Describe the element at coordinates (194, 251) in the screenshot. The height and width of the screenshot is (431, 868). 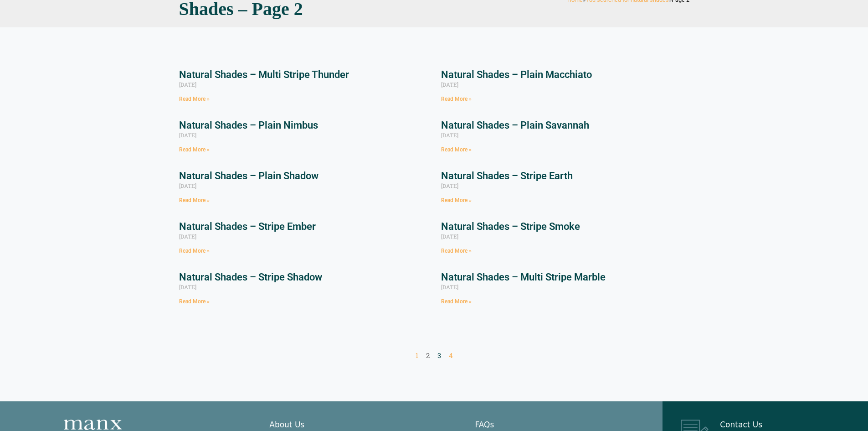
I see `a: Read more about Natural Shades – Stripe Ember` at that location.